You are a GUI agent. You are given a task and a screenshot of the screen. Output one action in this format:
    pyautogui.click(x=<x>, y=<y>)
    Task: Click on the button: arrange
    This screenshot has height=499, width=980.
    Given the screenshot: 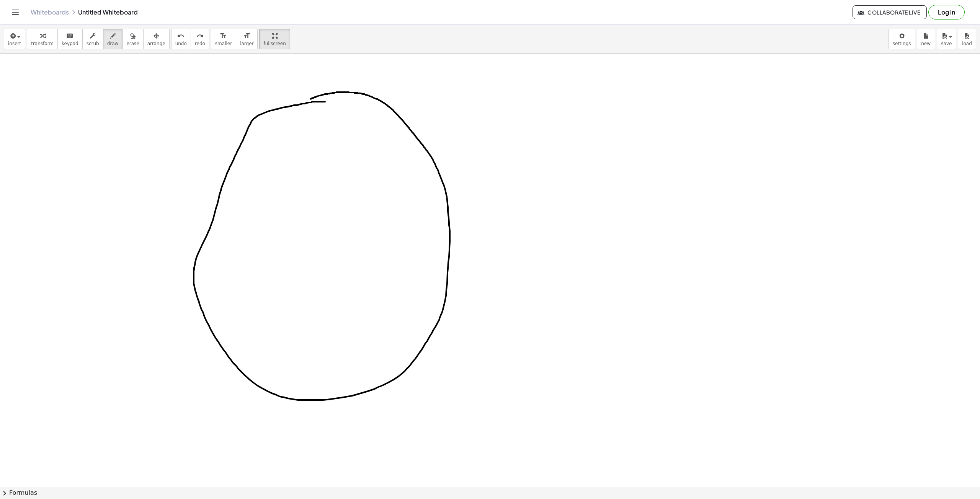 What is the action you would take?
    pyautogui.click(x=156, y=39)
    